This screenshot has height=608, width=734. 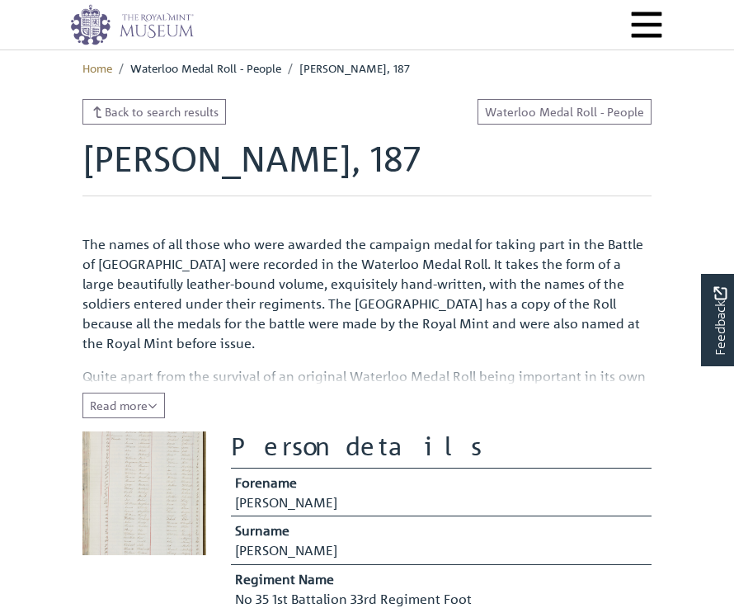 What do you see at coordinates (441, 446) in the screenshot?
I see `h2: Person details` at bounding box center [441, 446].